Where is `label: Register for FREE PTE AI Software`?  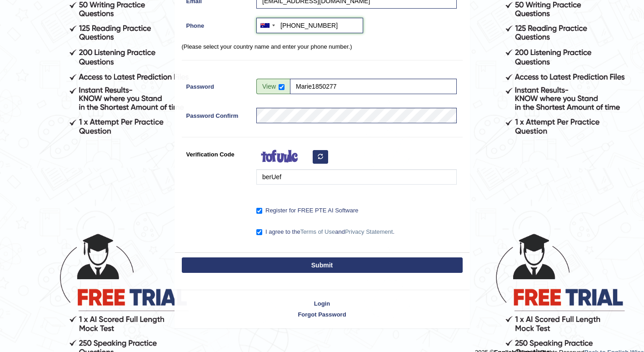 label: Register for FREE PTE AI Software is located at coordinates (307, 210).